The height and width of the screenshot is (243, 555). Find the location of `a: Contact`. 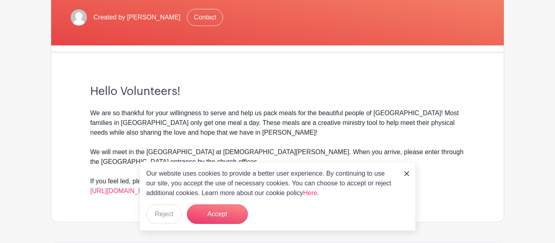

a: Contact is located at coordinates (205, 17).